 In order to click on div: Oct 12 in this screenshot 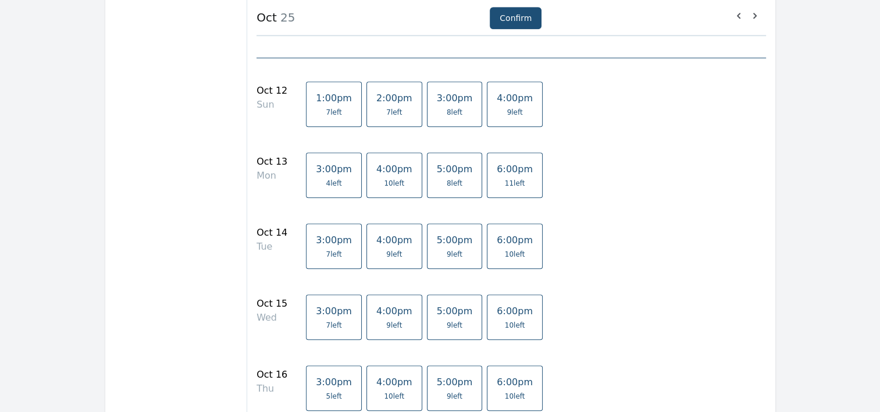, I will do `click(272, 91)`.